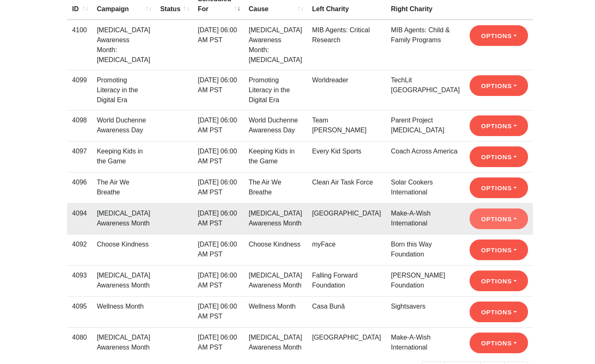 The height and width of the screenshot is (364, 595). Describe the element at coordinates (330, 80) in the screenshot. I see `a: Worldreader` at that location.